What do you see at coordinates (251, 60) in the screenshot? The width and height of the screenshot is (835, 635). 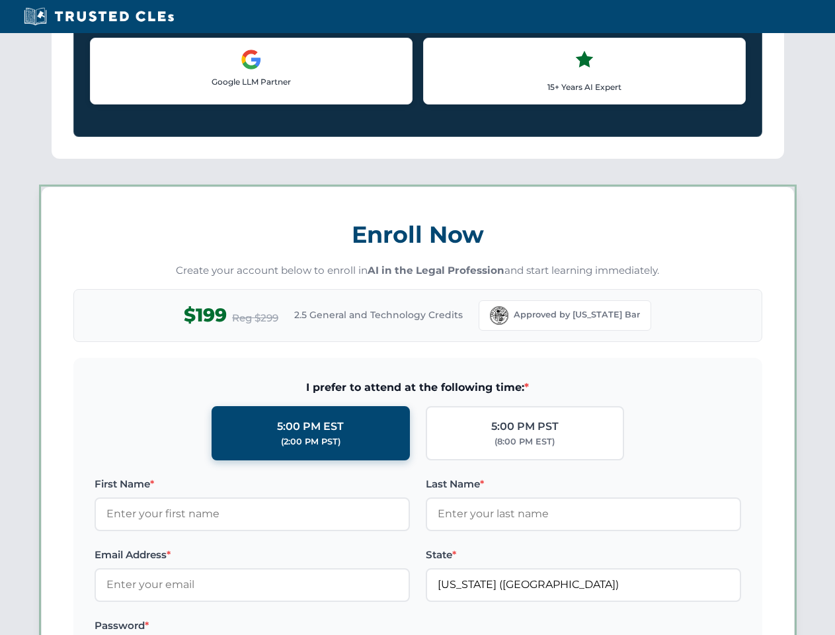 I see `img: Google` at bounding box center [251, 60].